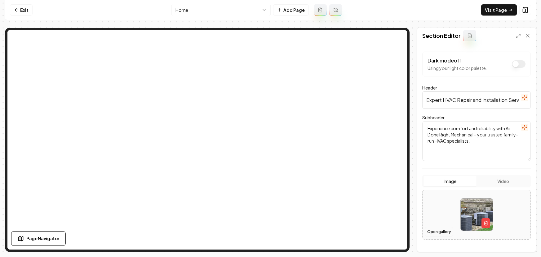  What do you see at coordinates (445, 60) in the screenshot?
I see `label: Dark mode off` at bounding box center [445, 60].